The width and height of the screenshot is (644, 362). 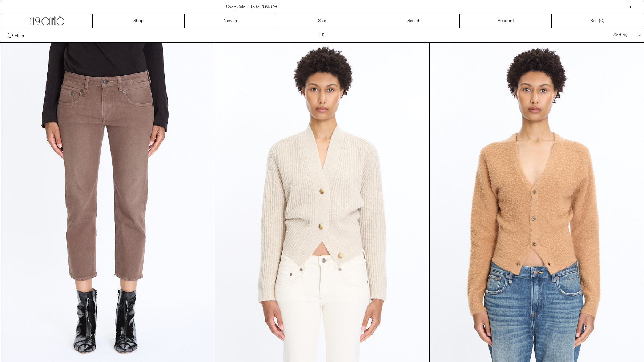 What do you see at coordinates (139, 21) in the screenshot?
I see `a: Shop` at bounding box center [139, 21].